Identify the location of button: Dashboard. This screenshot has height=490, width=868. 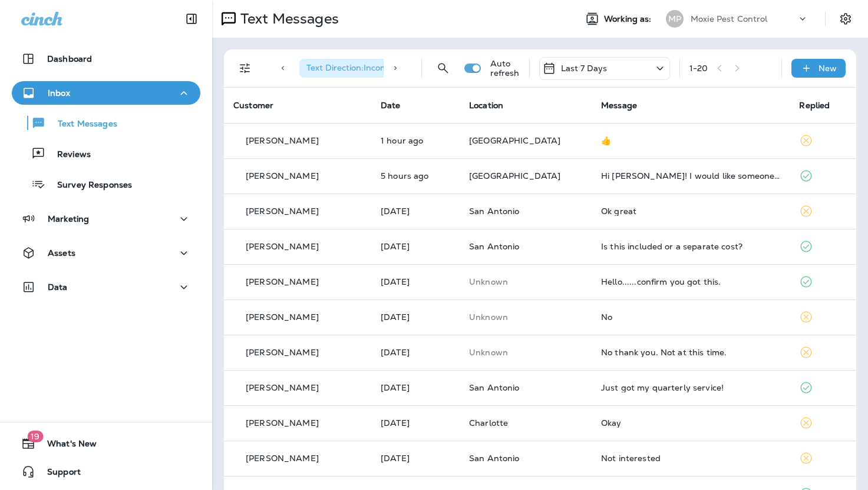
(106, 59).